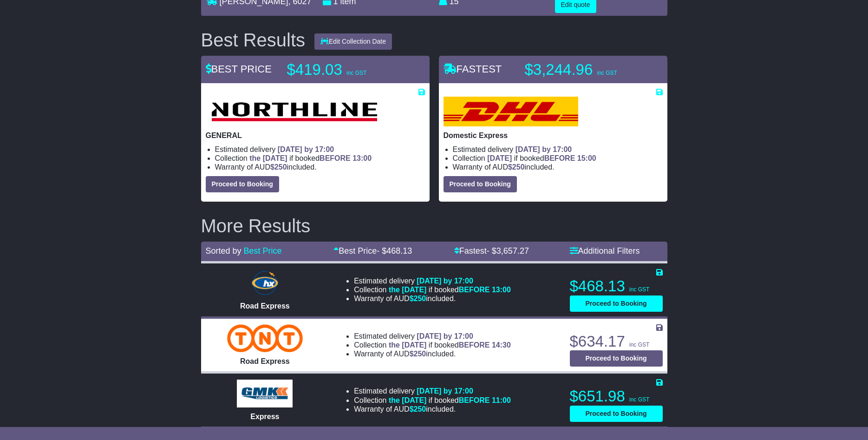 The height and width of the screenshot is (440, 868). Describe the element at coordinates (265, 338) in the screenshot. I see `img: TNT Domestic: Road Express` at that location.